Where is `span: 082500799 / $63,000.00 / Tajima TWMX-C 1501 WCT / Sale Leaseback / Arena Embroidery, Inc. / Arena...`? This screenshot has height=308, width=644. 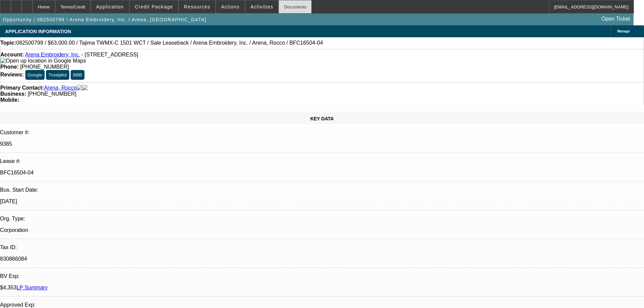
span: 082500799 / $63,000.00 / Tajima TWMX-C 1501 WCT / Sale Leaseback / Arena Embroidery, Inc. / Arena... is located at coordinates (170, 43).